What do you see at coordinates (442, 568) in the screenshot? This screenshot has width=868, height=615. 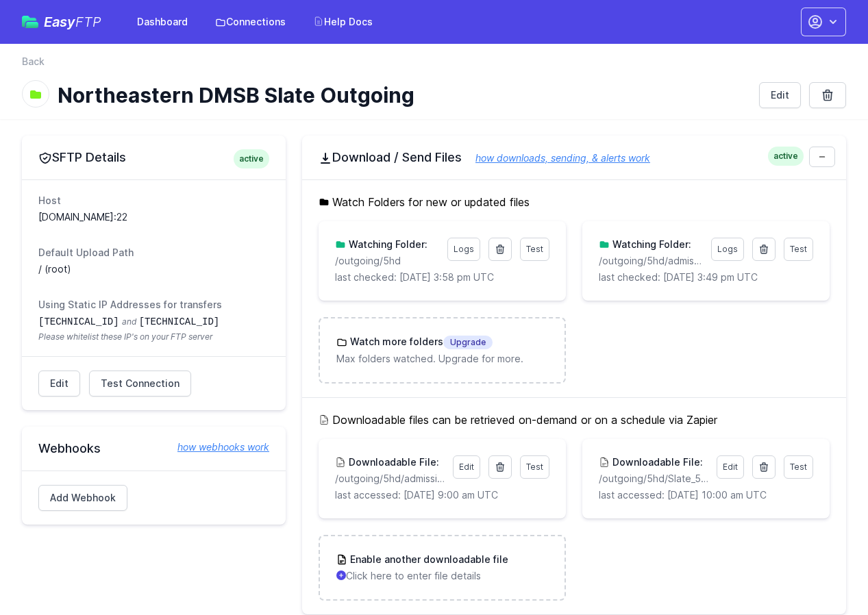 I see `a: Enable another downloadable file Click here to enter file details` at bounding box center [442, 568].